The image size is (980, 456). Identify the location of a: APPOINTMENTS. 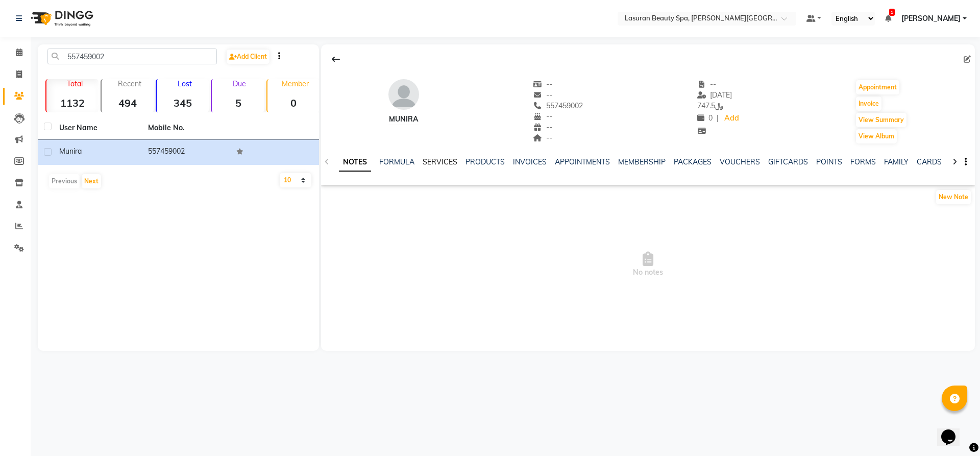
(582, 162).